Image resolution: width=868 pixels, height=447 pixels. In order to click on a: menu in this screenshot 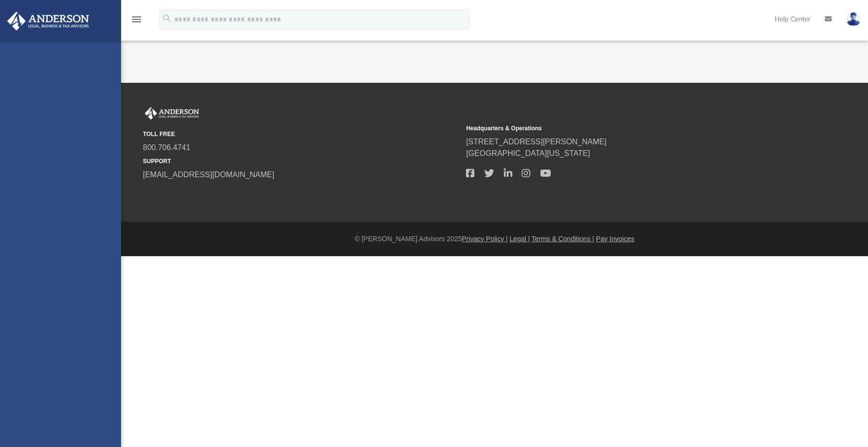, I will do `click(137, 21)`.